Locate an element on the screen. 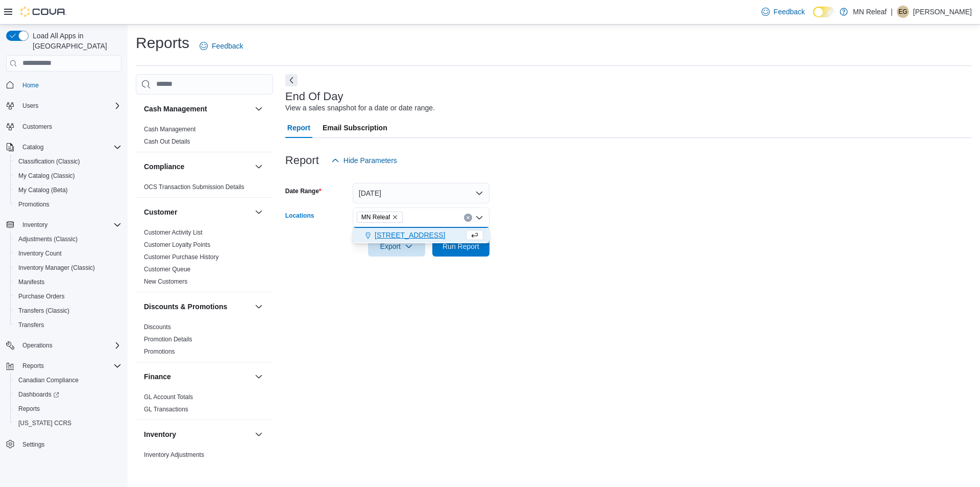  button: Adjustments (Classic) is located at coordinates (68, 239).